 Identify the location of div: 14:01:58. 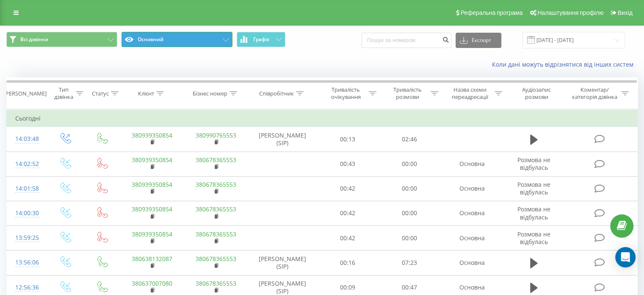
(27, 188).